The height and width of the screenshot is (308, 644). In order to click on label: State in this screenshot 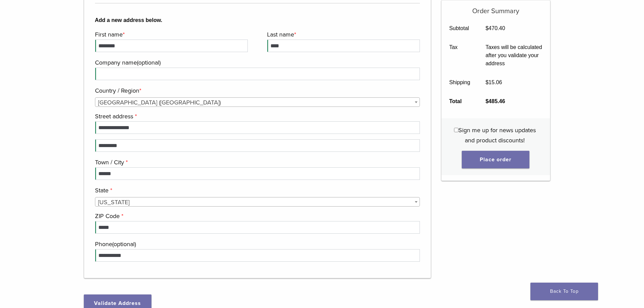, I will do `click(256, 190)`.